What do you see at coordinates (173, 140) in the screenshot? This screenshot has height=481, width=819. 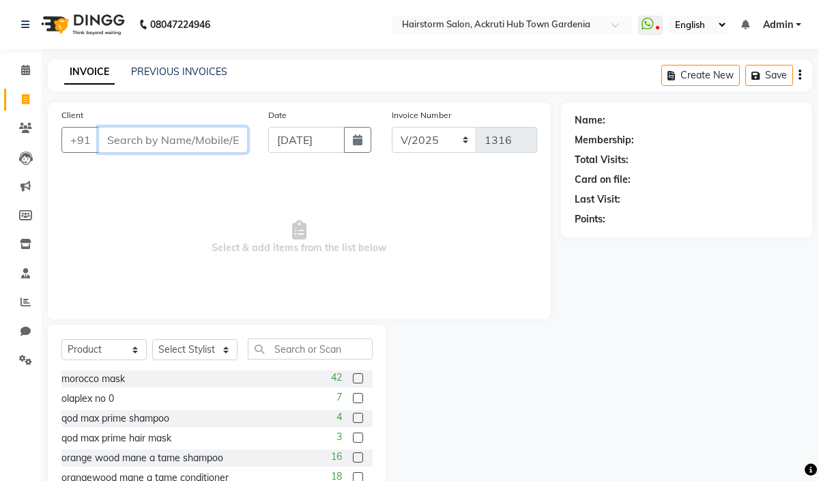 I see `input: Search by Name/Mobile/Email/Code` at bounding box center [173, 140].